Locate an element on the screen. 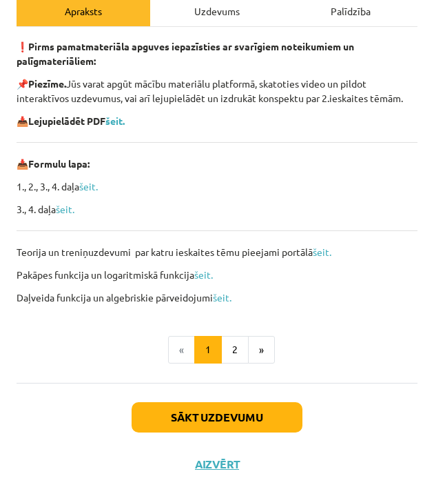 The height and width of the screenshot is (496, 434). button: 1 is located at coordinates (208, 349).